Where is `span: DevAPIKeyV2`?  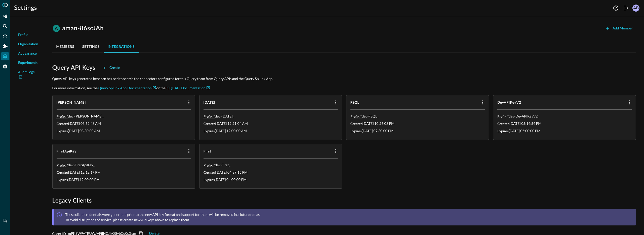
span: DevAPIKeyV2 is located at coordinates (562, 102).